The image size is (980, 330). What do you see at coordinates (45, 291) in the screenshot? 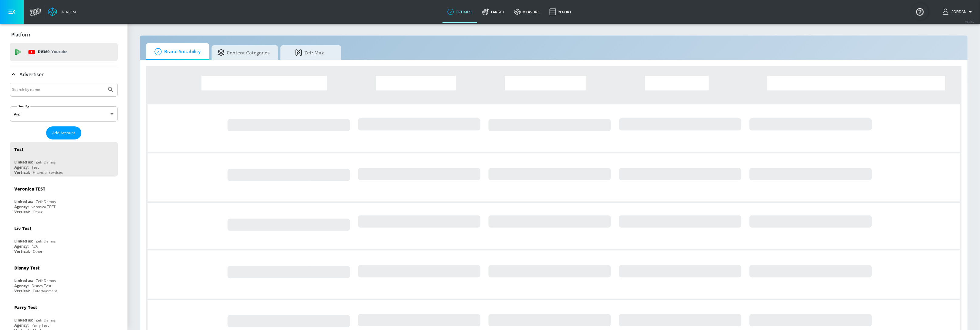
I see `div: Entertainment` at bounding box center [45, 291].